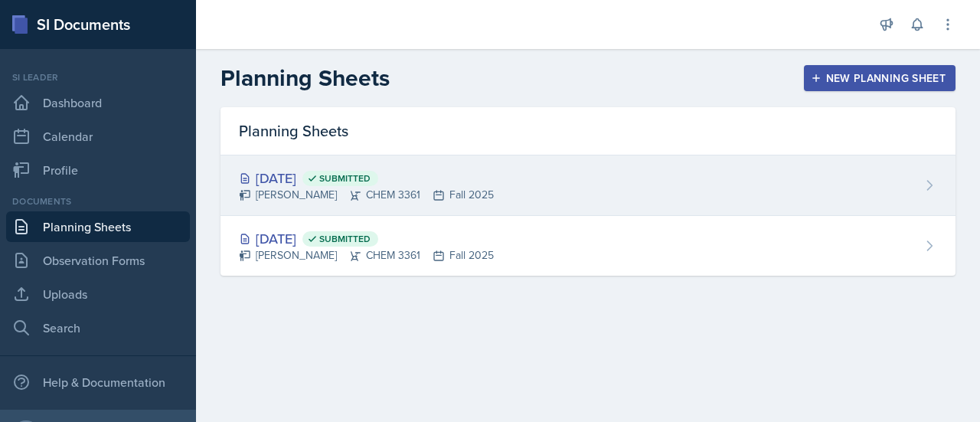 This screenshot has height=422, width=980. Describe the element at coordinates (98, 382) in the screenshot. I see `div: Help & Documentation` at that location.